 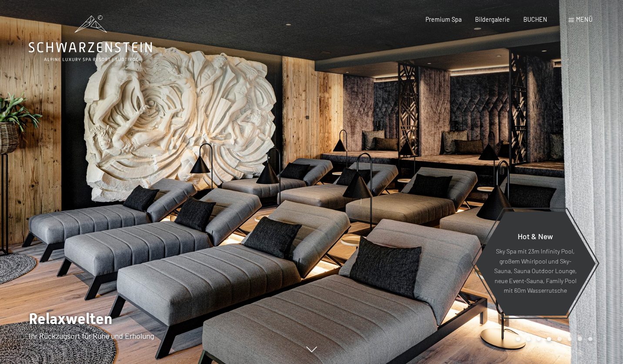 What do you see at coordinates (560, 339) in the screenshot?
I see `div: Carousel Page 5` at bounding box center [560, 339].